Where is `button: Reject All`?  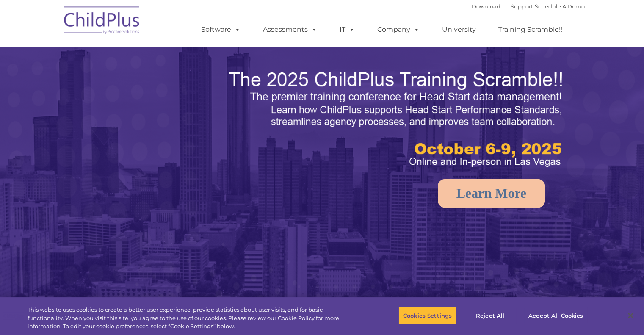 button: Reject All is located at coordinates (490, 316).